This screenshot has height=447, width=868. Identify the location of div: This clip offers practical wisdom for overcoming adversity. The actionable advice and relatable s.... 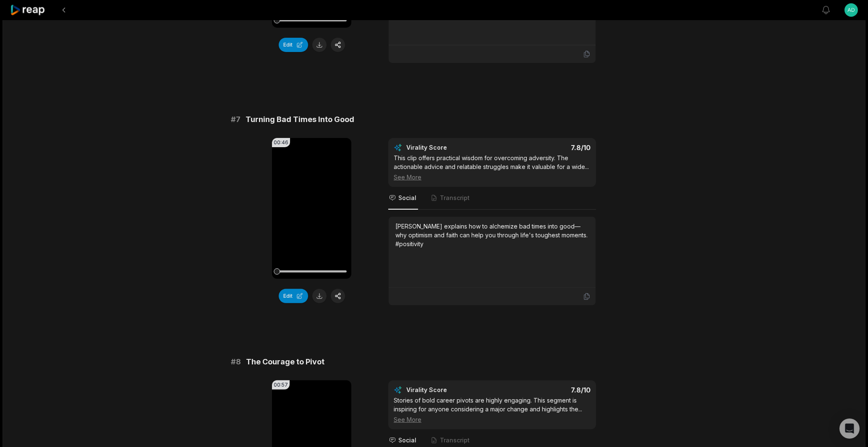
(492, 167).